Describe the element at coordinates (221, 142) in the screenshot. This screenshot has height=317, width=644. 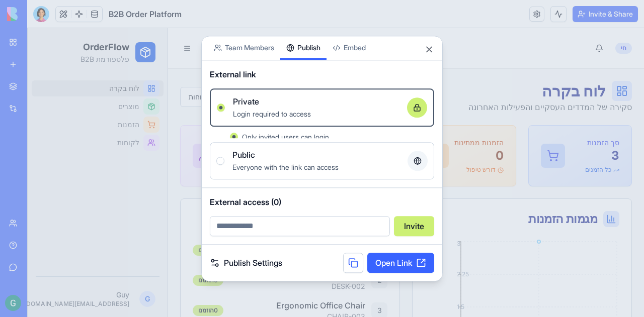
I see `p: מוכנים להזמנה` at that location.